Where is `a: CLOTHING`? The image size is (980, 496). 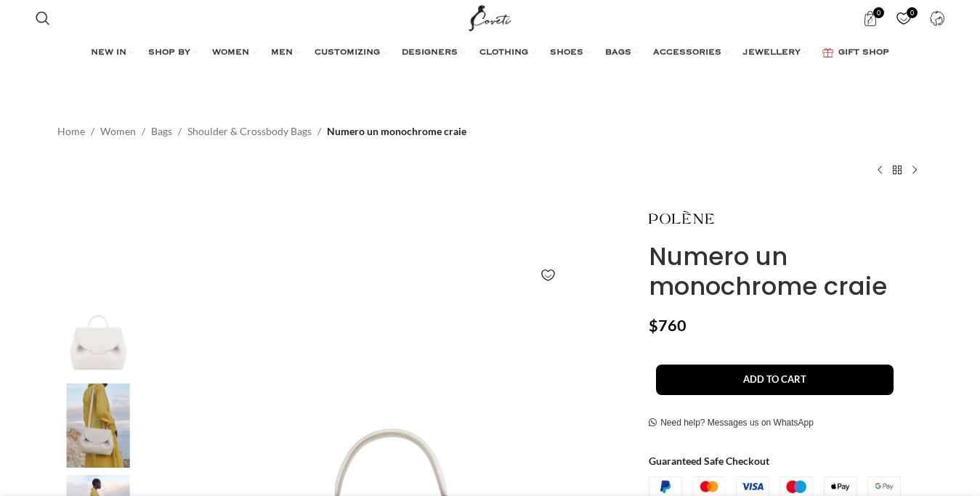
a: CLOTHING is located at coordinates (507, 53).